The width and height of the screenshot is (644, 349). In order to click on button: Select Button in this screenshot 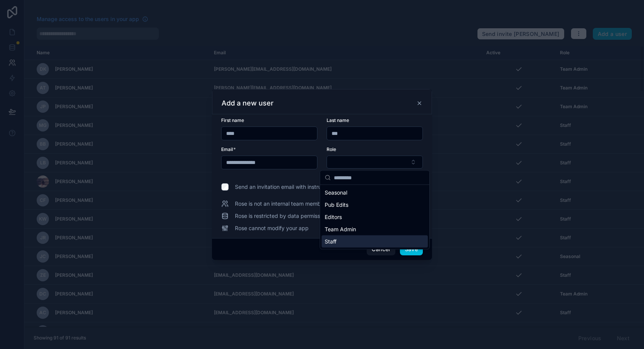, I will do `click(375, 162)`.